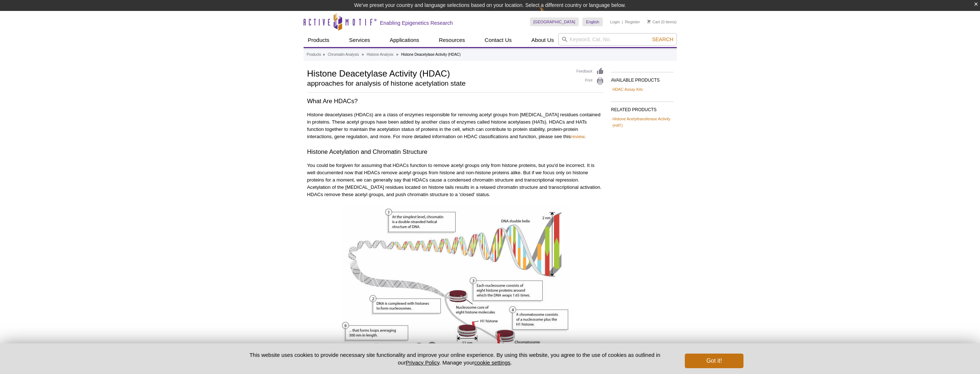 The image size is (980, 374). I want to click on img: Your Cart, so click(649, 21).